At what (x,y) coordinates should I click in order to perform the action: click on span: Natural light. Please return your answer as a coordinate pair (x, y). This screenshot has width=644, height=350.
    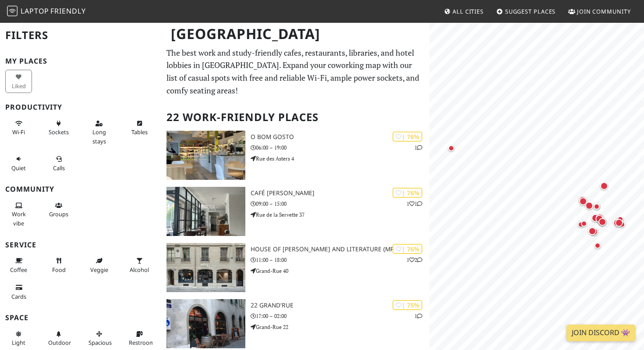
    Looking at the image, I should click on (19, 343).